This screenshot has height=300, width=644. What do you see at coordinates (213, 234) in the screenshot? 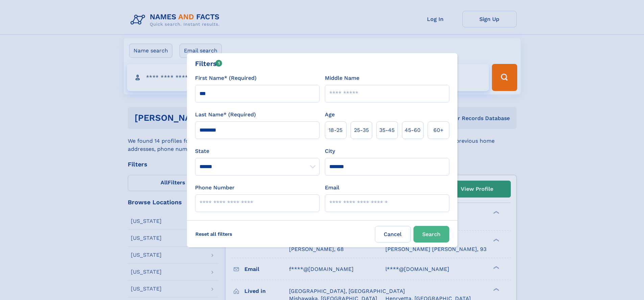
I see `label: Reset all filters` at bounding box center [213, 234].